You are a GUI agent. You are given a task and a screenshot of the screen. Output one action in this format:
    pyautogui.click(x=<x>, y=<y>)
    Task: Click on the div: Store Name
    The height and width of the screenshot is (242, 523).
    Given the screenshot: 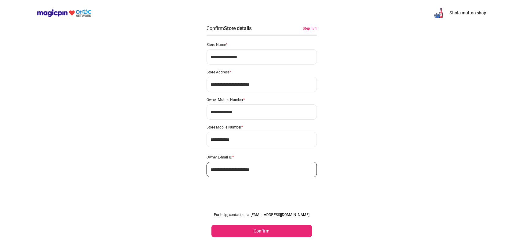 What is the action you would take?
    pyautogui.click(x=262, y=44)
    